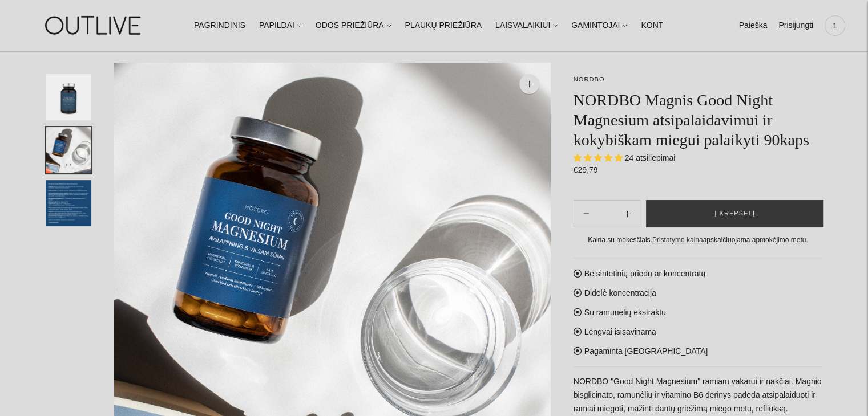 The width and height of the screenshot is (868, 416). I want to click on span: 4.79 stars, so click(599, 158).